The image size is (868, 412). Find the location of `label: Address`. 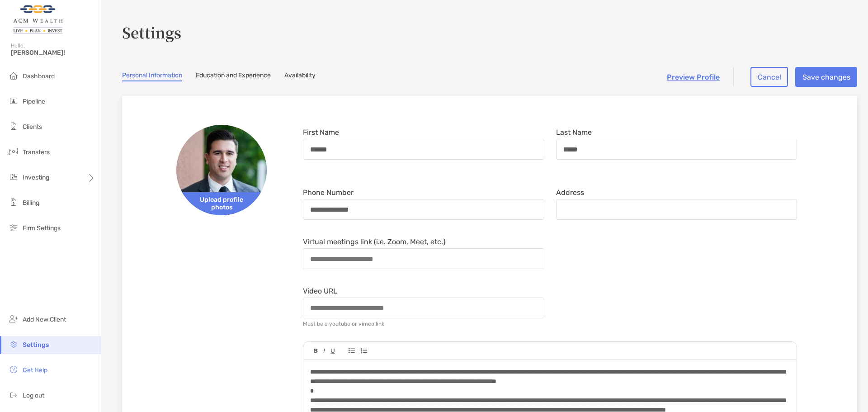

label: Address is located at coordinates (570, 193).